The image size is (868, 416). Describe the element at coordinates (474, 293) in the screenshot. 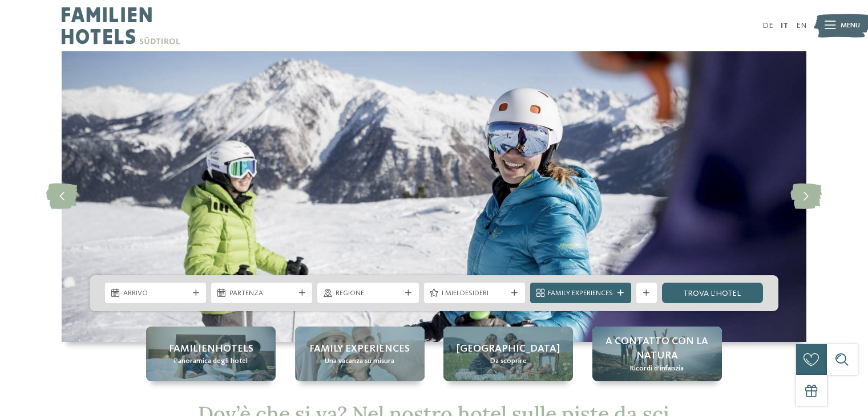

I see `span: I miei desideri` at that location.